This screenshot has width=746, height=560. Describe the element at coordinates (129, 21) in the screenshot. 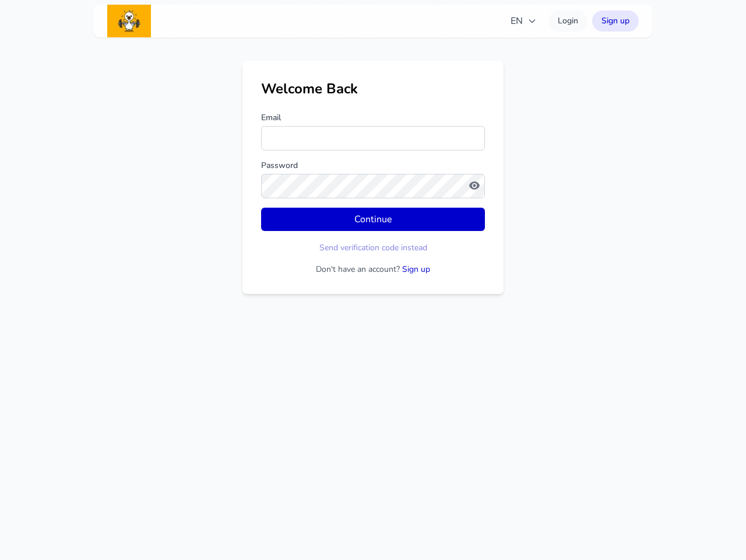

I see `a: INTERNALXYXYZ logo` at that location.